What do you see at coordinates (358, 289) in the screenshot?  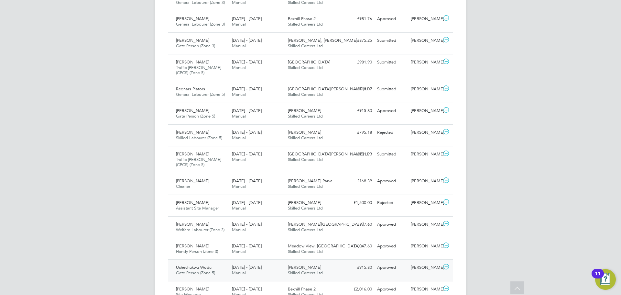 I see `div: £2,016.00` at bounding box center [358, 289].